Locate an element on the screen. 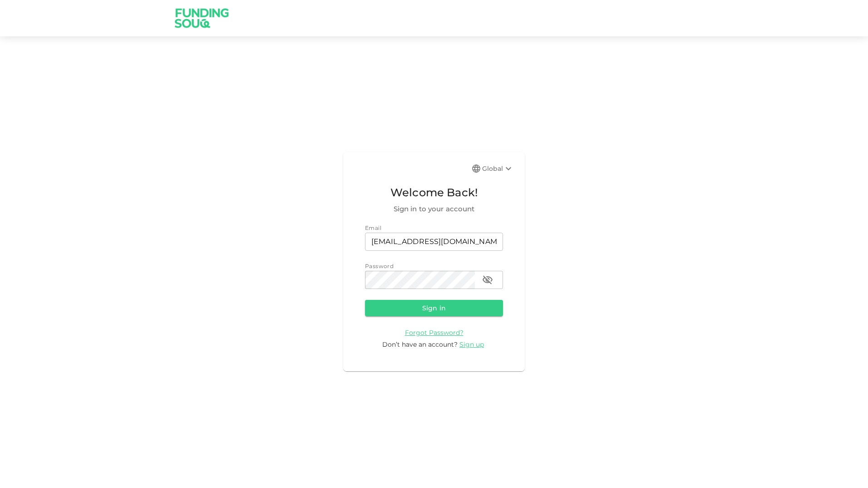  span: Welcome Back! is located at coordinates (434, 193).